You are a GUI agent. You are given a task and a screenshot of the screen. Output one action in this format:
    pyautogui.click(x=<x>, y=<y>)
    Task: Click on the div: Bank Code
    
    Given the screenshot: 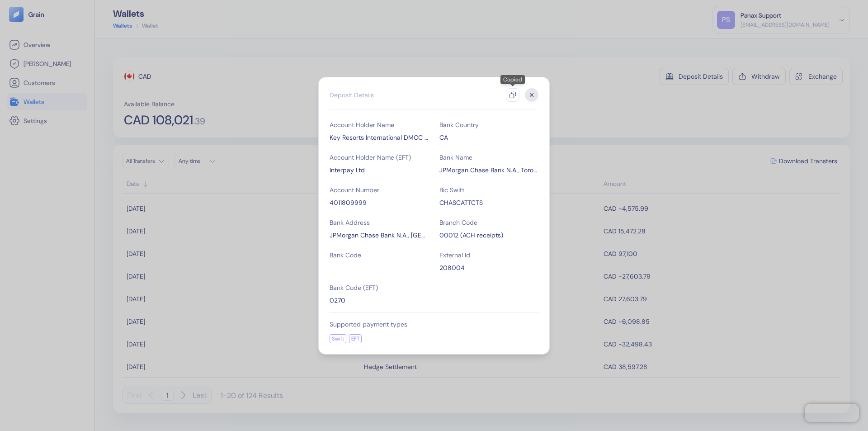 What is the action you would take?
    pyautogui.click(x=379, y=255)
    